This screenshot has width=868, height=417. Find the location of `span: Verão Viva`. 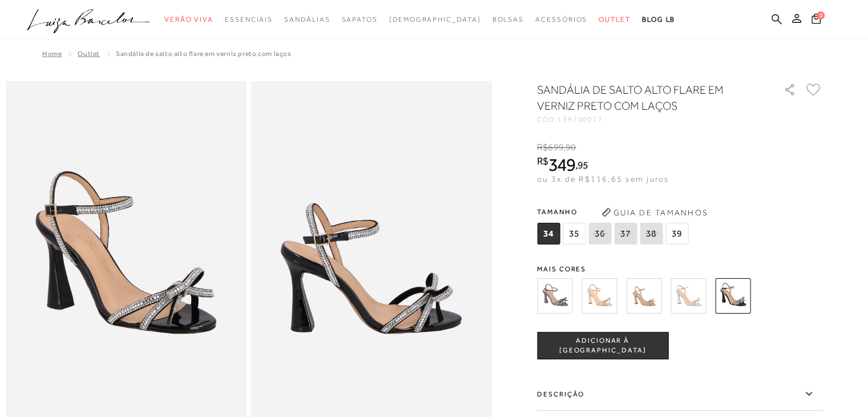

span: Verão Viva is located at coordinates (189, 20).